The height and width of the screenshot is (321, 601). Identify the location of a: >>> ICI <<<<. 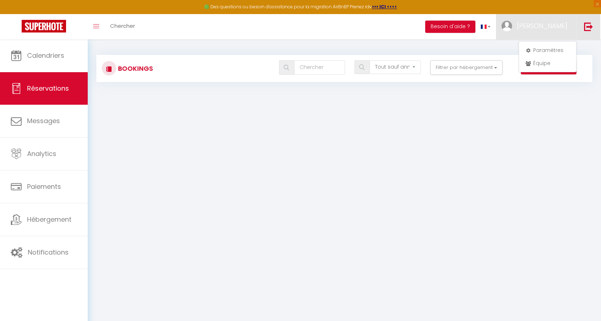
(384, 6).